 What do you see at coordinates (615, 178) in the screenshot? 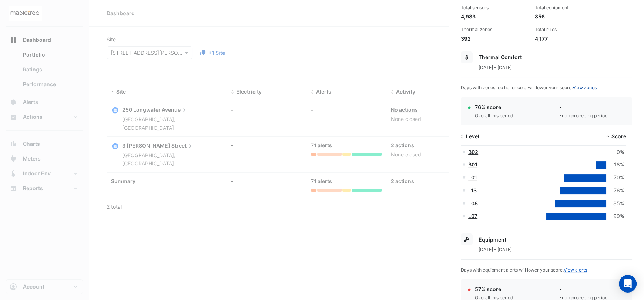
I see `div: 70%` at bounding box center [615, 178].